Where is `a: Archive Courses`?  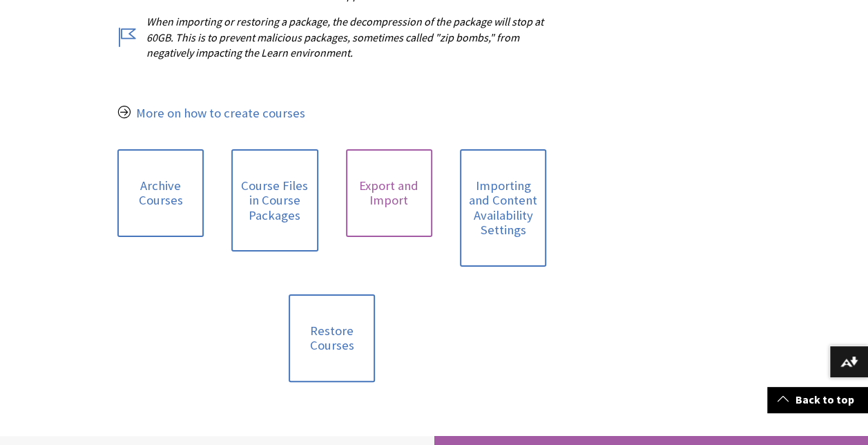 a: Archive Courses is located at coordinates (160, 193).